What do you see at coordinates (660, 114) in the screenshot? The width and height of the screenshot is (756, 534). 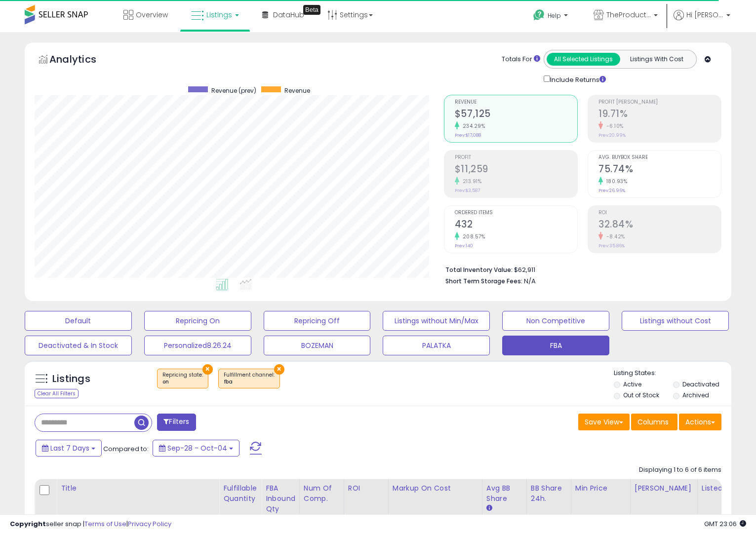 I see `h2: 19.71%` at bounding box center [660, 114].